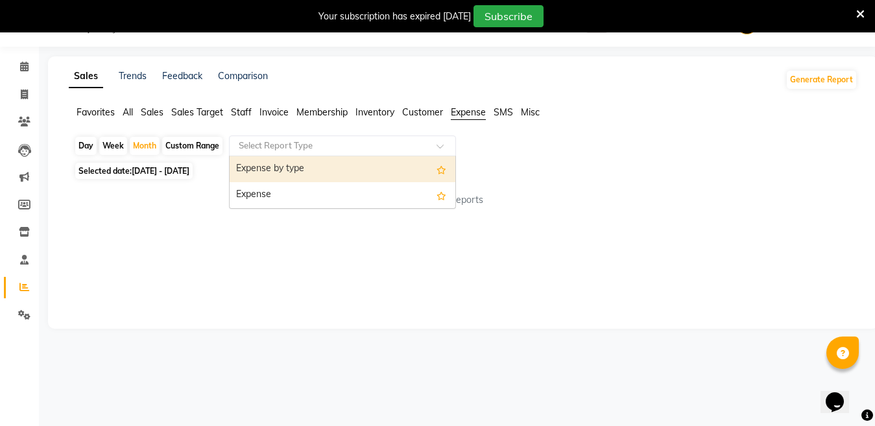  Describe the element at coordinates (132, 76) in the screenshot. I see `a: Trends` at that location.